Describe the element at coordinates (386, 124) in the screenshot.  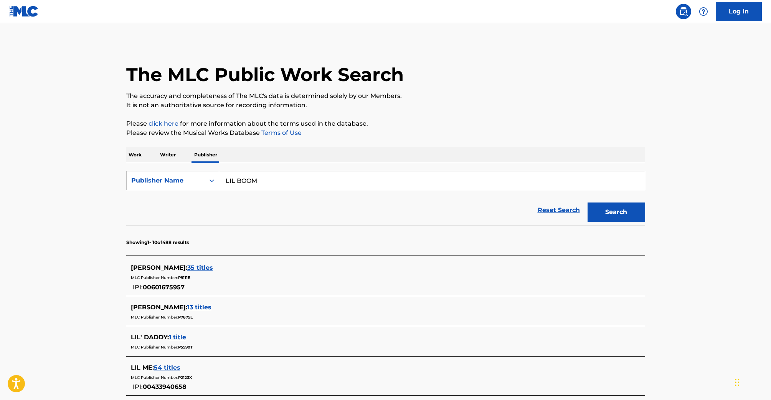
I see `p: Please for more information about the terms used in the database.` at that location.